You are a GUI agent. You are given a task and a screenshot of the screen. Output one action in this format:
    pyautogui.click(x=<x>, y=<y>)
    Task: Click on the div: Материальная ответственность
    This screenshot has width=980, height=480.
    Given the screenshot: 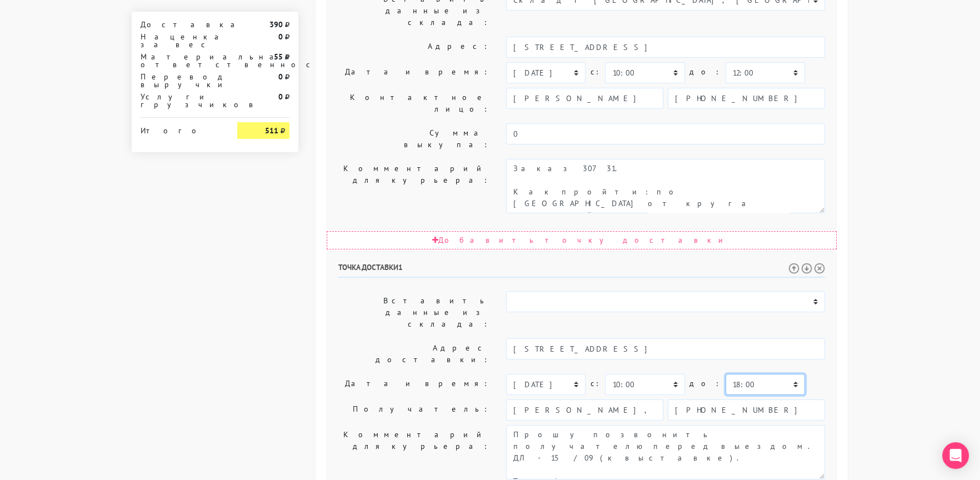 What is the action you would take?
    pyautogui.click(x=180, y=61)
    